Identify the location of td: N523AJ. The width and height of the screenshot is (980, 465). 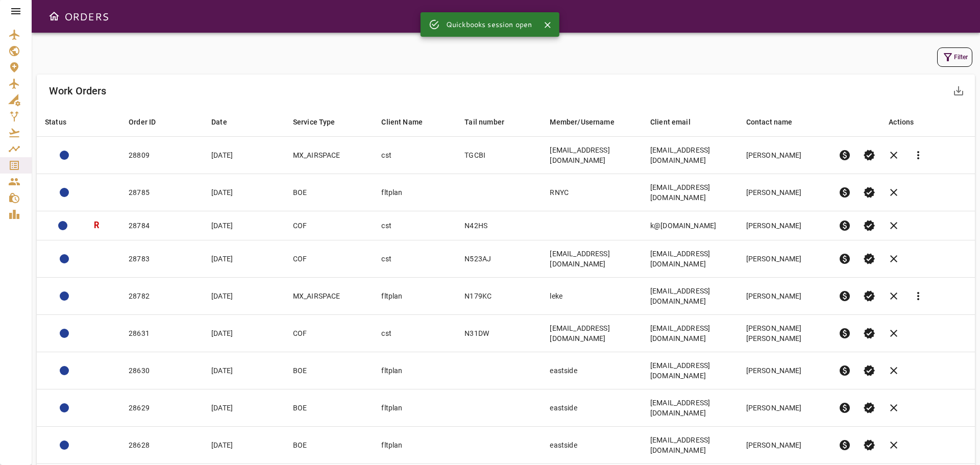
(499, 258).